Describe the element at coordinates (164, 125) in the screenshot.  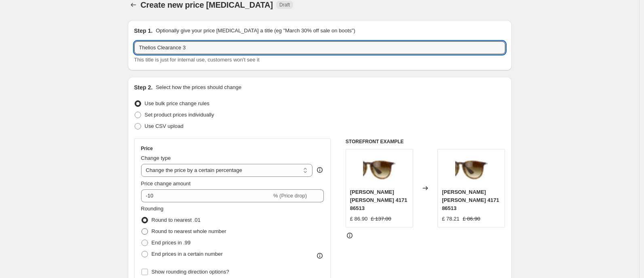
I see `span: Use CSV upload` at that location.